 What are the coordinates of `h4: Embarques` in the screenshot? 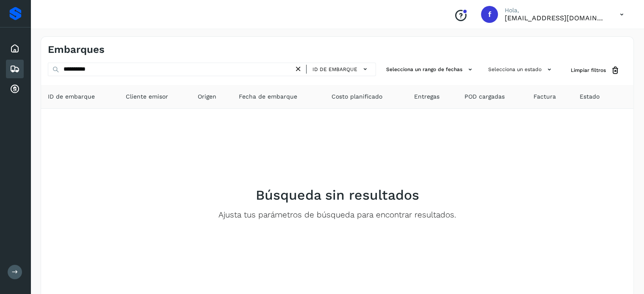 It's located at (76, 49).